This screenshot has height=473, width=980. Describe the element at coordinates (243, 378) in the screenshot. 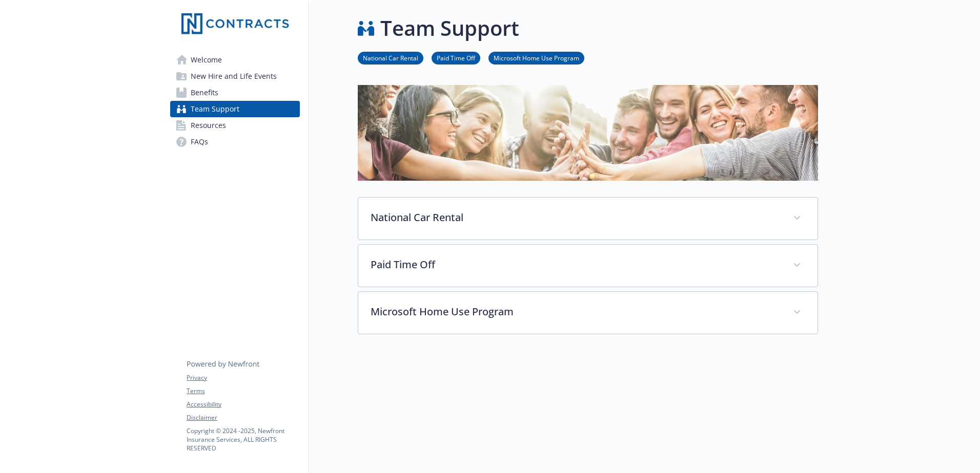

I see `a: Privacy` at that location.